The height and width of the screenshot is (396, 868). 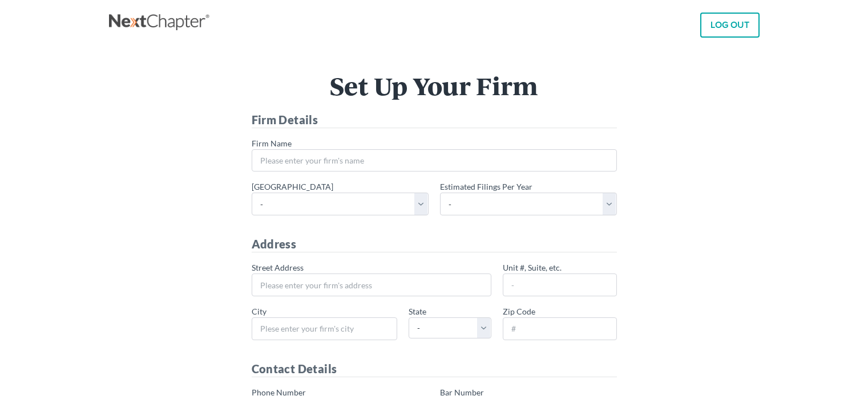 I want to click on label: Estimated Filings Per Year, so click(x=486, y=186).